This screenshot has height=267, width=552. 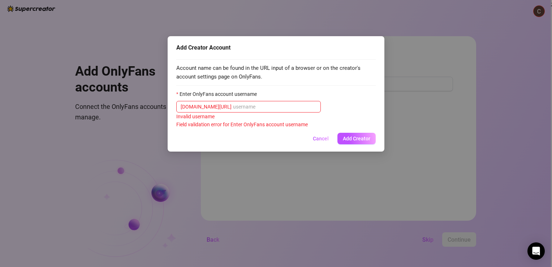 I want to click on span: Account name can be found in the URL input of a browser or on the creator's account settings page..., so click(x=276, y=72).